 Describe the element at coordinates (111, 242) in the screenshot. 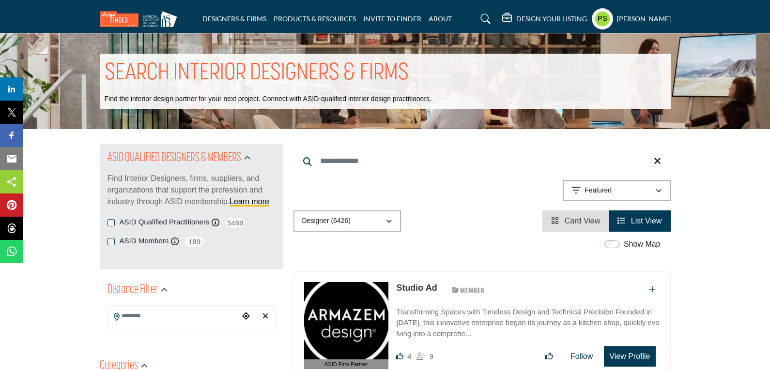

I see `input: ASID Members checkbox` at that location.